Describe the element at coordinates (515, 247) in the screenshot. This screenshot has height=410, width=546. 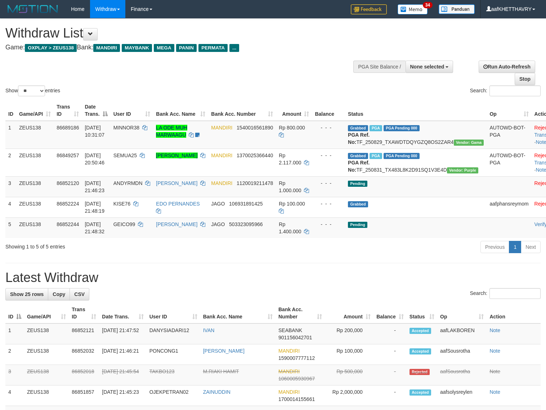
I see `a: 1` at that location.